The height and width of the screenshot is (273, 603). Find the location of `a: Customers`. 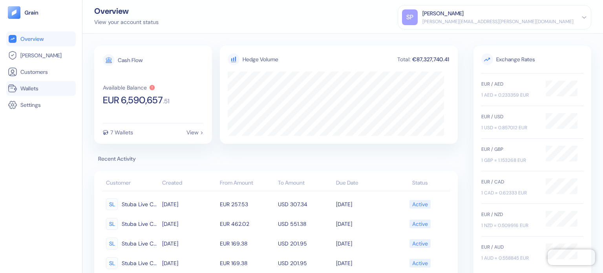

a: Customers is located at coordinates (41, 72).